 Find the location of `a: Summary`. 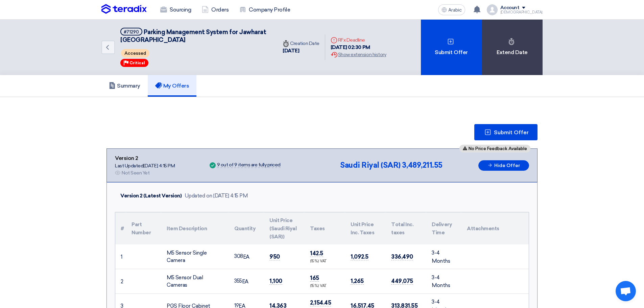

a: Summary is located at coordinates (124, 86).